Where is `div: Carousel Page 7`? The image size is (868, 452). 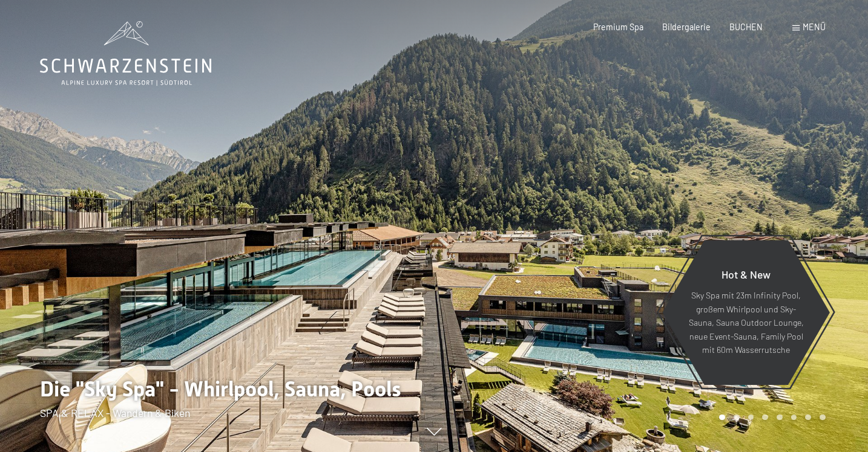
div: Carousel Page 7 is located at coordinates (808, 418).